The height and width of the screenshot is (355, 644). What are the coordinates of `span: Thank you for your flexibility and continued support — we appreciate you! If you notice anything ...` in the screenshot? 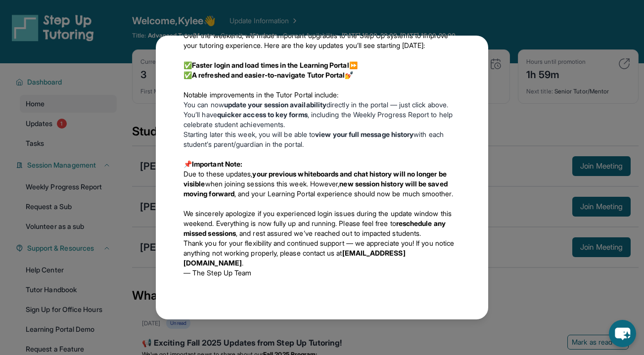 It's located at (318, 248).